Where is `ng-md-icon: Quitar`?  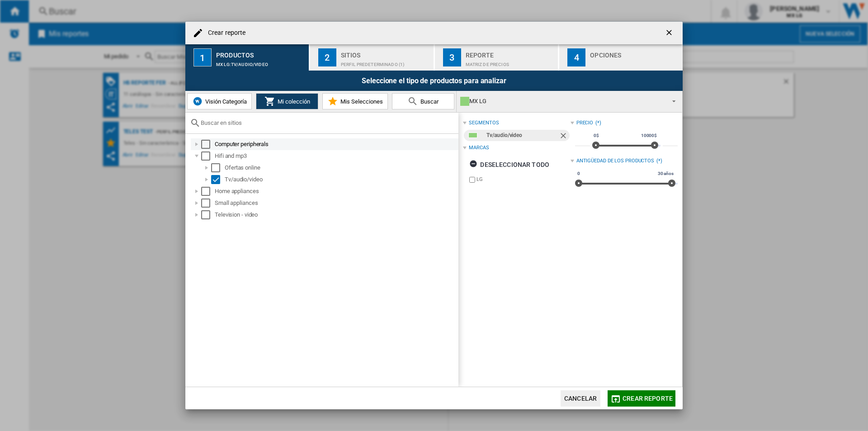 ng-md-icon: Quitar is located at coordinates (564, 137).